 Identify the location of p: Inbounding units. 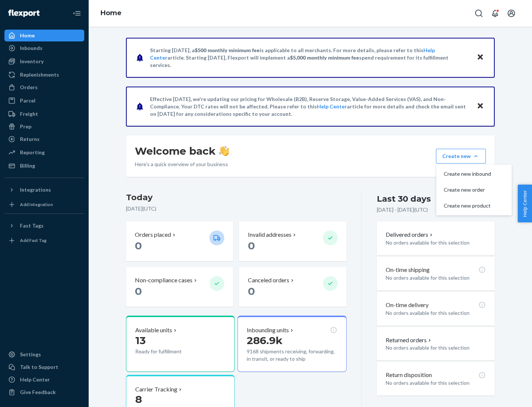
(268, 330).